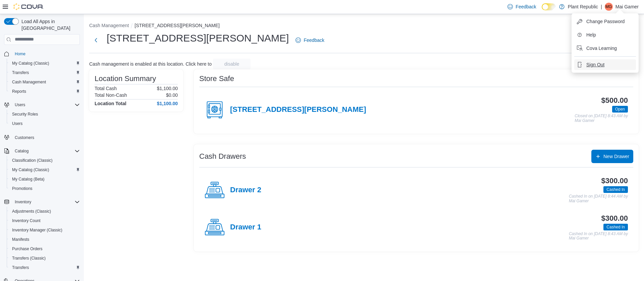  Describe the element at coordinates (548, 6) in the screenshot. I see `input: Dark Mode` at that location.